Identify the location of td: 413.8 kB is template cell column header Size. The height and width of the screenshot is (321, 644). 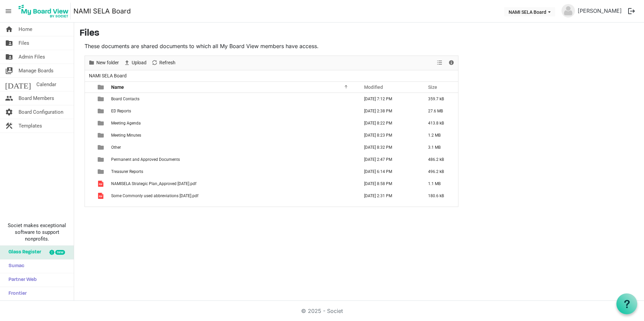
(440, 123).